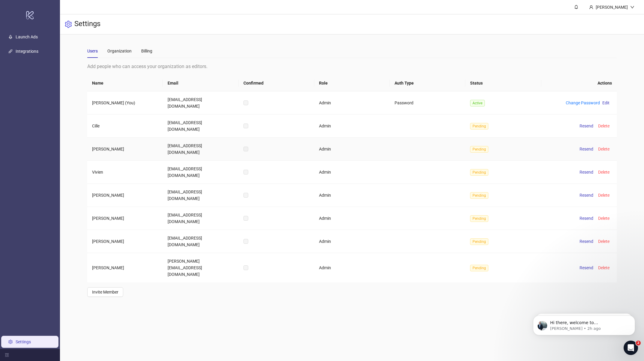 This screenshot has height=361, width=644. What do you see at coordinates (105, 292) in the screenshot?
I see `button: Invite Member` at bounding box center [105, 292].